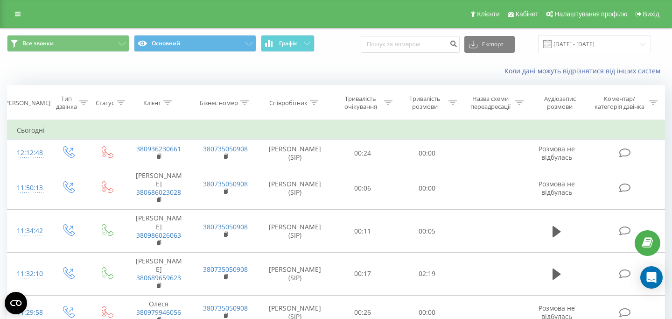 The image size is (672, 319). I want to click on a: 380979946056, so click(159, 312).